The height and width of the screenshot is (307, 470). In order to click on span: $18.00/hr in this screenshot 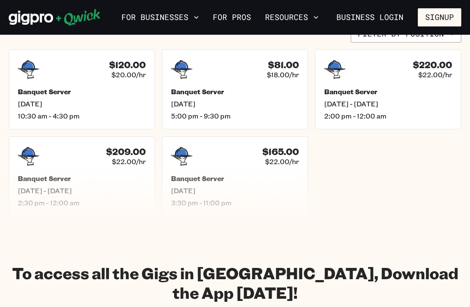, I will do `click(283, 75)`.